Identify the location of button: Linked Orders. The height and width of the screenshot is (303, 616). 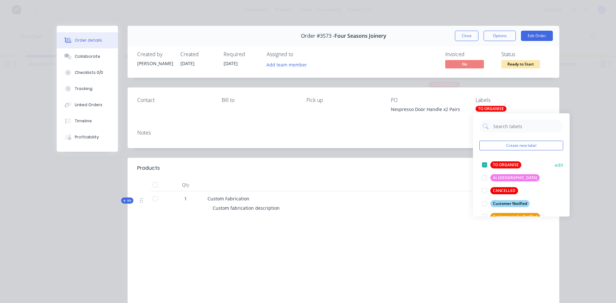
(87, 105).